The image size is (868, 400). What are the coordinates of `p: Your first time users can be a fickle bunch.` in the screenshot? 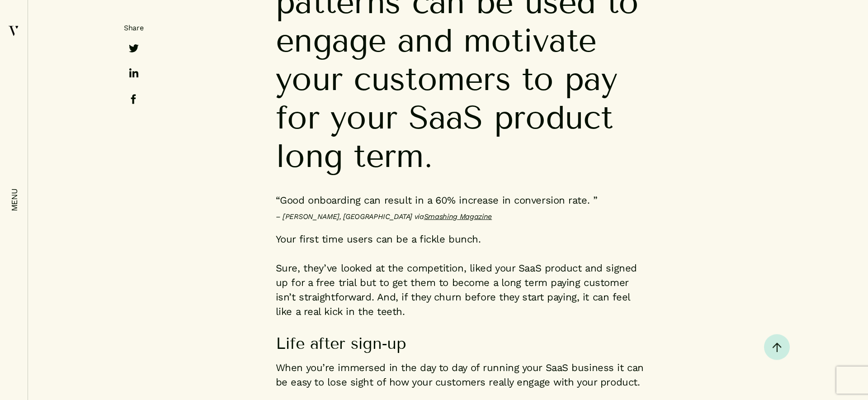 It's located at (461, 239).